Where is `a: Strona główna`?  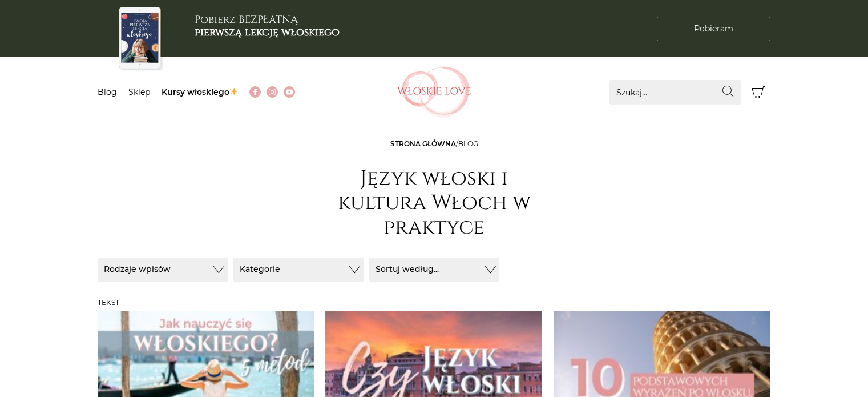 a: Strona główna is located at coordinates (423, 143).